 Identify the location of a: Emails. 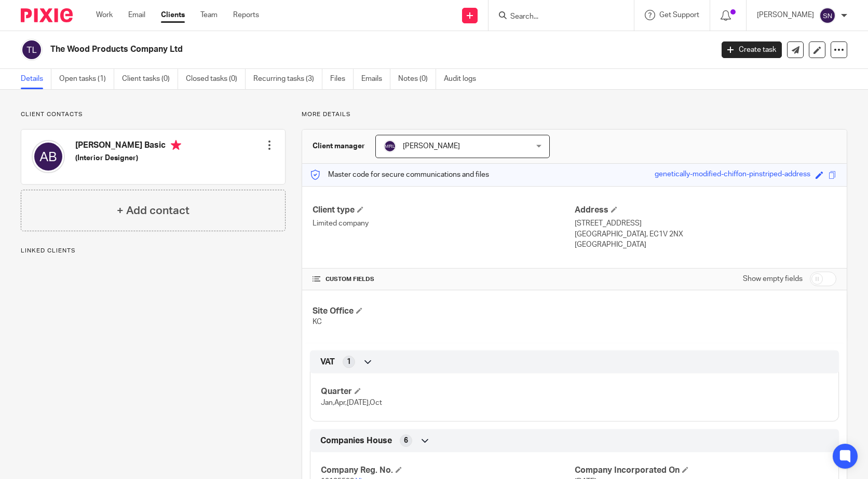
(376, 78).